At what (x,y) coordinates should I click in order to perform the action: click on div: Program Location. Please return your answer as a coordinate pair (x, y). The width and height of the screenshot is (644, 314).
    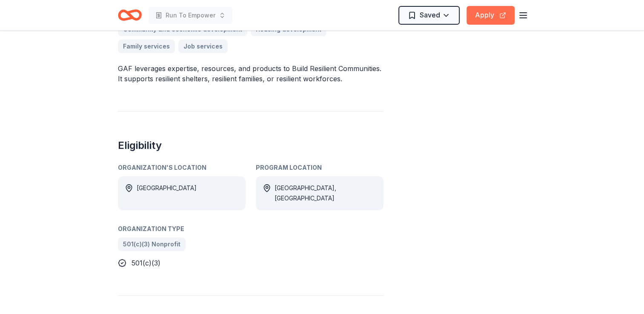
    Looking at the image, I should click on (320, 168).